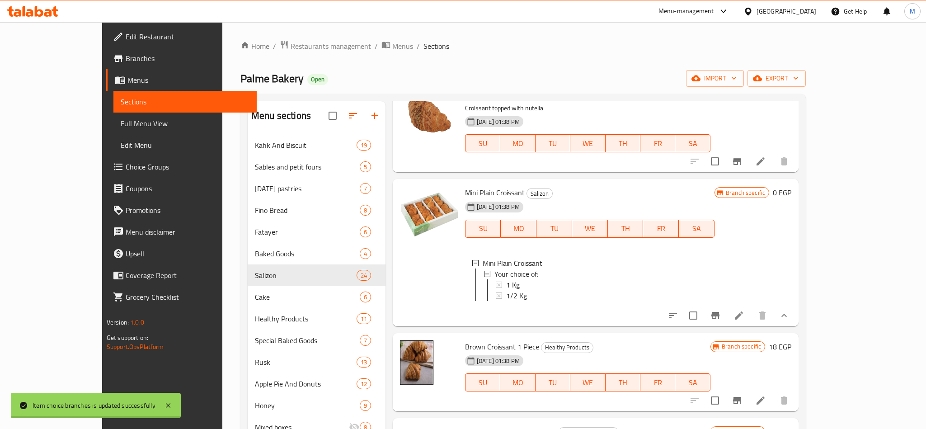  I want to click on span: SU, so click(483, 228).